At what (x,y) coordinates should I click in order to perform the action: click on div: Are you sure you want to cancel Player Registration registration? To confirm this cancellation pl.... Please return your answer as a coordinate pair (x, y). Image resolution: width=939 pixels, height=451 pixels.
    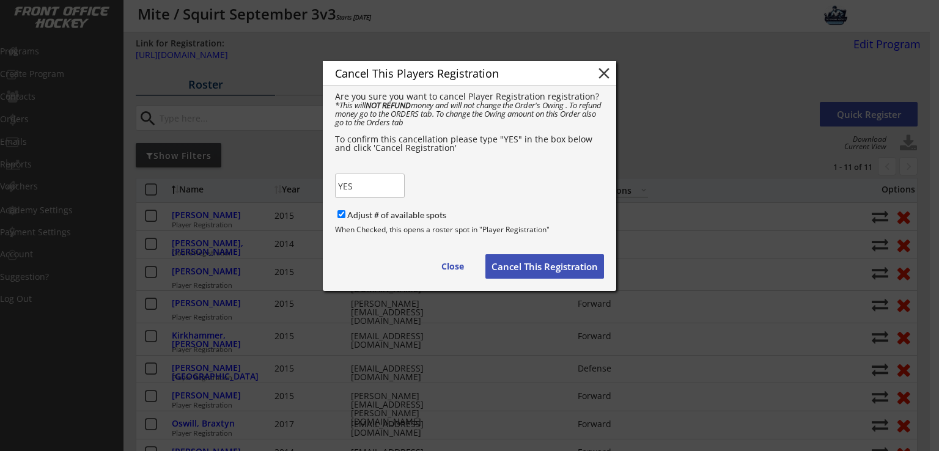
    Looking at the image, I should click on (470, 122).